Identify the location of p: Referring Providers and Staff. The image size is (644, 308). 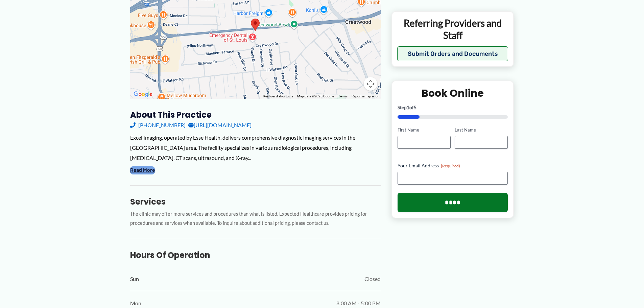
(453, 29).